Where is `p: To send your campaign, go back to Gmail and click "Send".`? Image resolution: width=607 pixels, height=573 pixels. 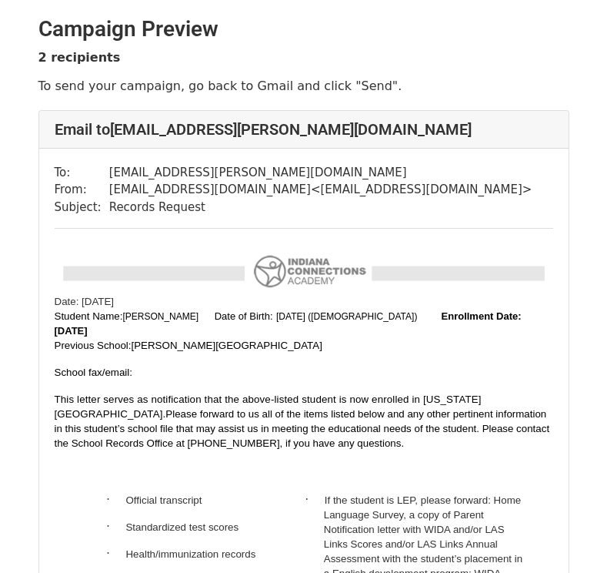 p: To send your campaign, go back to Gmail and click "Send". is located at coordinates (304, 85).